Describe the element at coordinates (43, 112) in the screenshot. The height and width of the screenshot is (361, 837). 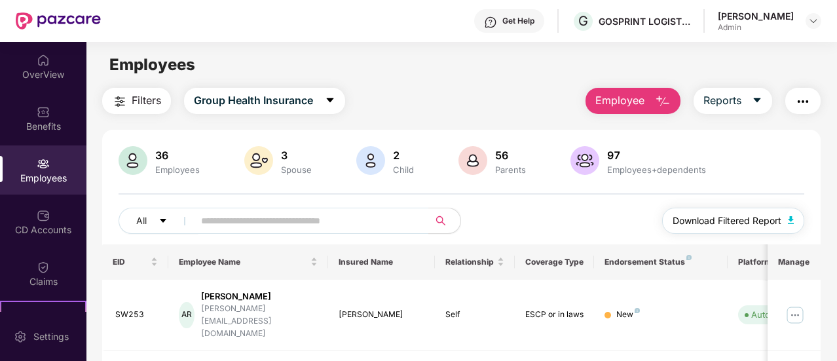
I see `img: svg+xml;base64,PHN2ZyBpZD0iQmVuZWZpdHMiIHhtbG5zPSJodHRwOi8vd3d3LnczLm9yZy8yMDAwL3N2ZyIgd2lkdGg9Ij...` at that location.